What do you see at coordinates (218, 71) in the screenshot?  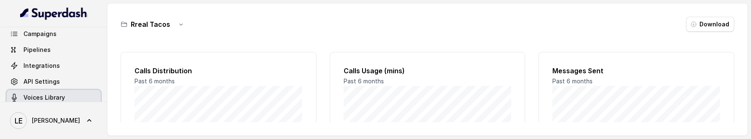 I see `h2: Calls Distribution` at bounding box center [218, 71].